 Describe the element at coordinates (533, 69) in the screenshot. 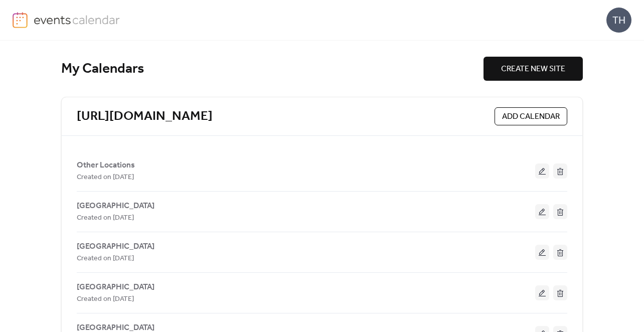

I see `span: CREATE NEW SITE` at that location.